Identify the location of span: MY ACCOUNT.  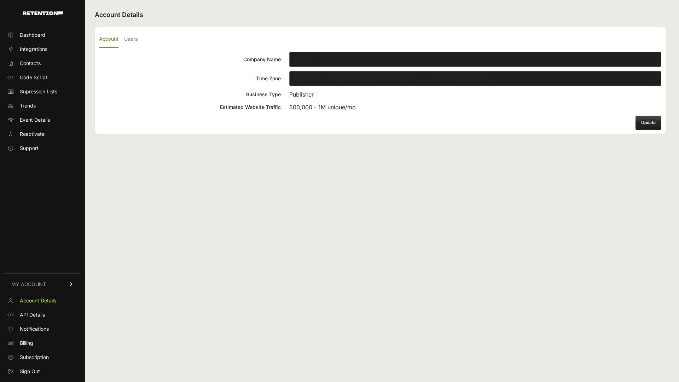
(29, 284).